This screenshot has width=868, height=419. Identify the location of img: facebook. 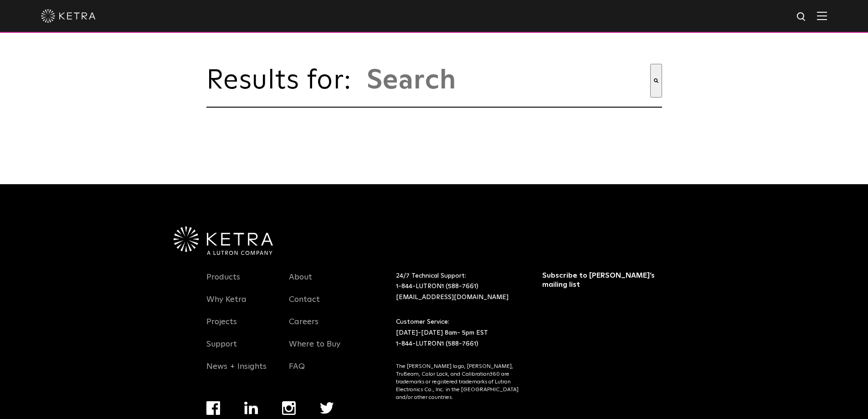
(213, 408).